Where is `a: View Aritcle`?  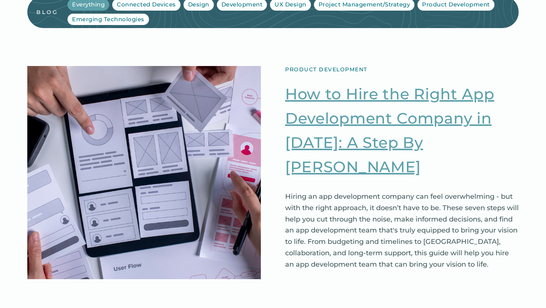
a: View Aritcle is located at coordinates (144, 172).